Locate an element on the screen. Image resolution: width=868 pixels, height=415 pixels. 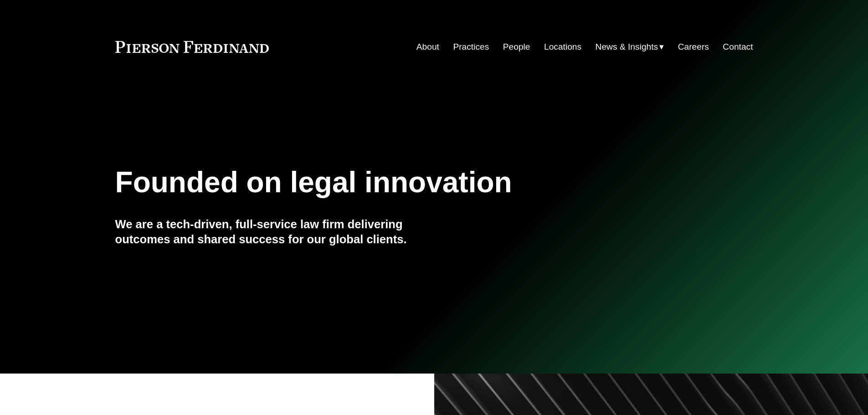
a: About is located at coordinates (427, 47).